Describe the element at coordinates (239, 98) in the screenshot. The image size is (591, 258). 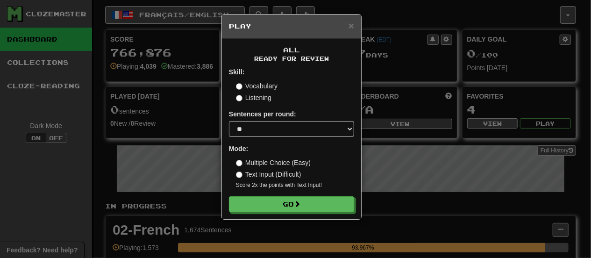
I see `input: Listening` at that location.